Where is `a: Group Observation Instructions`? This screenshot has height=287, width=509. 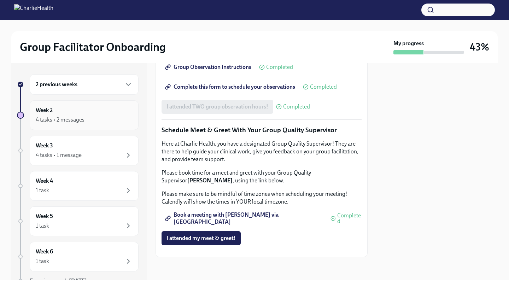 a: Group Observation Instructions is located at coordinates (209, 67).